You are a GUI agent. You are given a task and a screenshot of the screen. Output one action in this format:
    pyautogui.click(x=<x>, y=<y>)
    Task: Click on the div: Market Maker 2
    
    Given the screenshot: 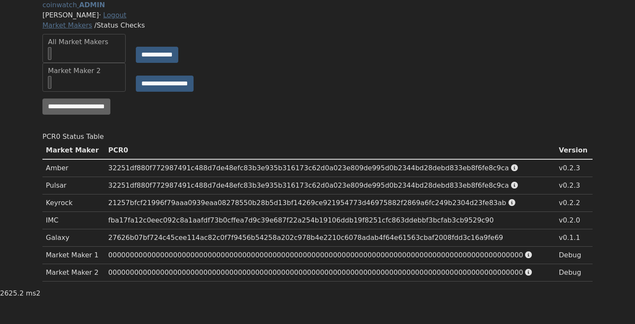 What is the action you would take?
    pyautogui.click(x=84, y=71)
    